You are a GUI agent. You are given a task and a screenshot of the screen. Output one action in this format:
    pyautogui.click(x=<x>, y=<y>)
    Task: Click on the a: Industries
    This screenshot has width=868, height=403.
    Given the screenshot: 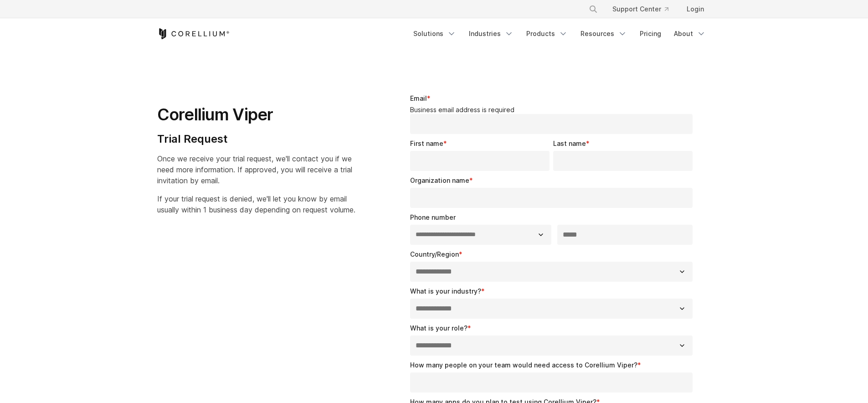 What is the action you would take?
    pyautogui.click(x=491, y=34)
    